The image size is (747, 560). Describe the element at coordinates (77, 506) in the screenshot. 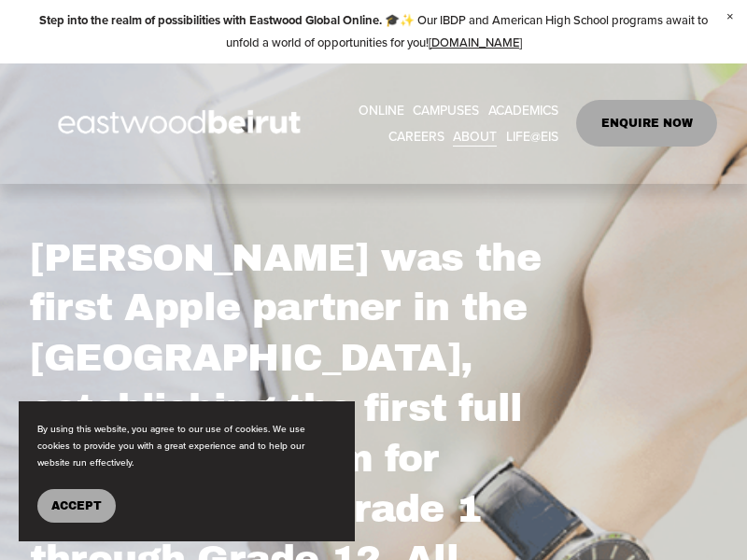

I see `span: Accept` at that location.